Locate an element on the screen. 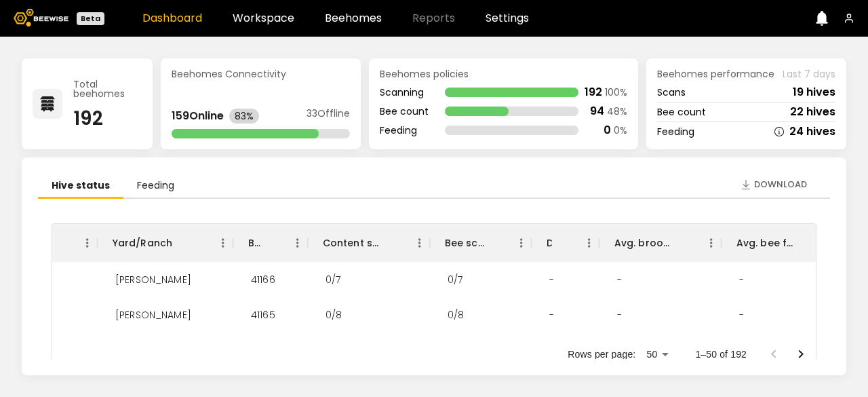 The height and width of the screenshot is (397, 868). div: Total beehomes is located at coordinates (107, 89).